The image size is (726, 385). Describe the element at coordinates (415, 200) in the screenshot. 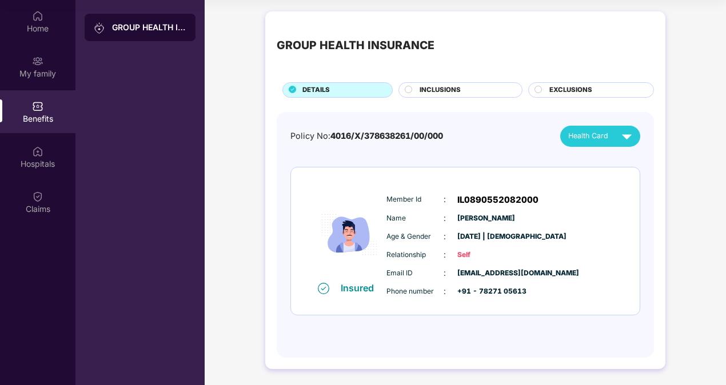

I see `span: Member Id` at that location.